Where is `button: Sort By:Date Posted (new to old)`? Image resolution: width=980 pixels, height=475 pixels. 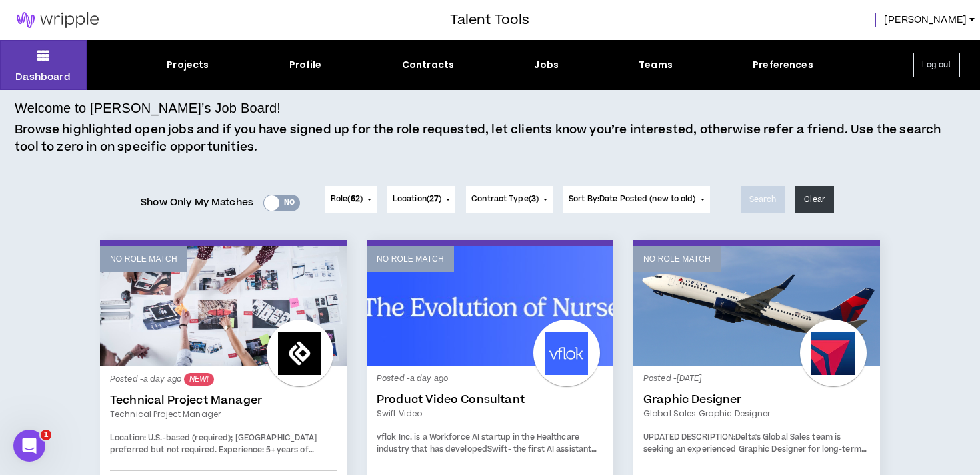
button: Sort By:Date Posted (new to old) is located at coordinates (637, 199).